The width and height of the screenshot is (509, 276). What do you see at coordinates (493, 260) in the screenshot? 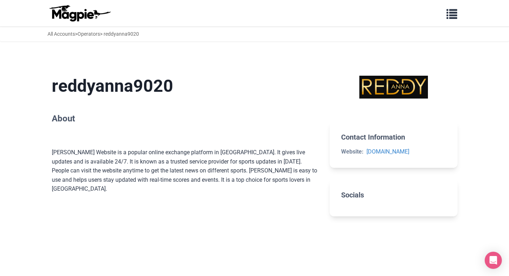
I see `div: Open Intercom Messenger` at bounding box center [493, 260].